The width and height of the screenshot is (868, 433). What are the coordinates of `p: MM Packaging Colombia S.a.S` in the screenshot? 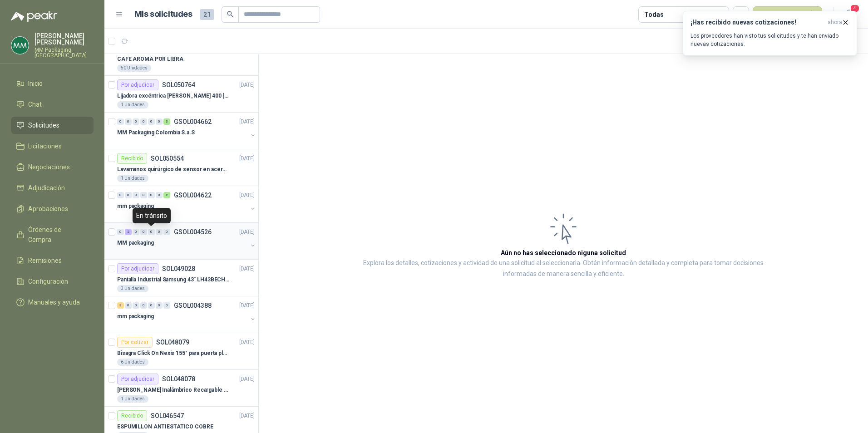 It's located at (156, 133).